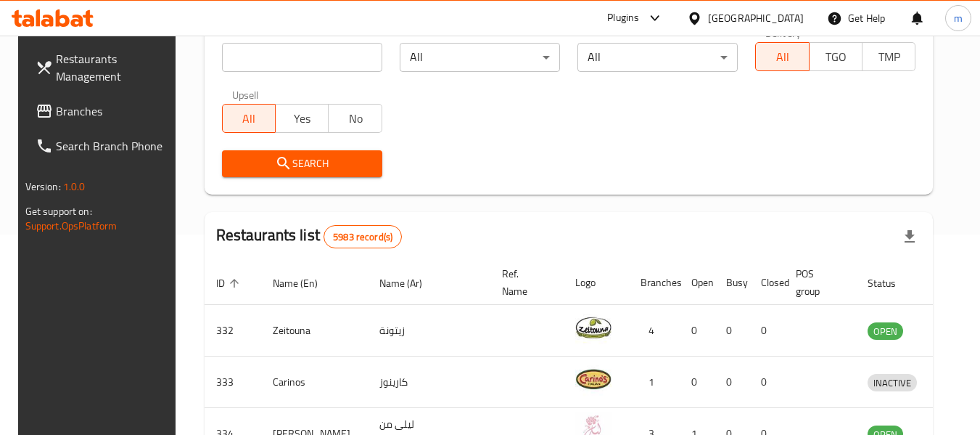 The width and height of the screenshot is (980, 435). I want to click on label: Upsell, so click(245, 94).